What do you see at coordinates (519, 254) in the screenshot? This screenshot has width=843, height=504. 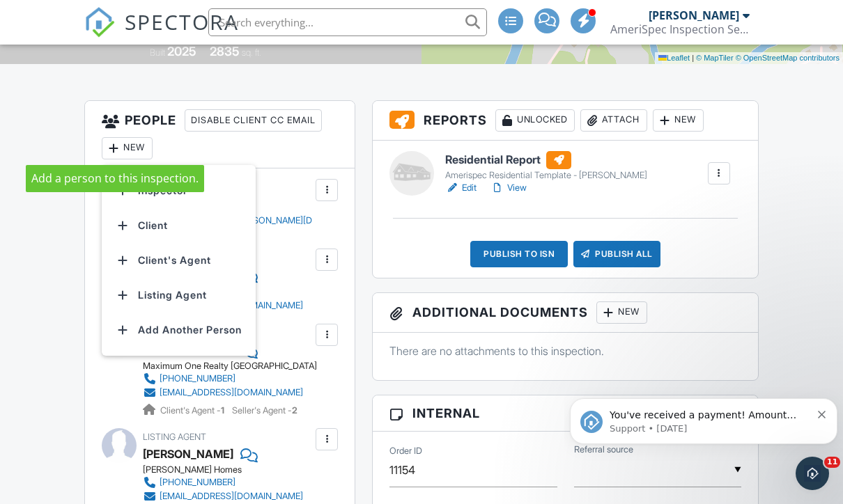 I see `div: Publish to ISN` at bounding box center [519, 254].